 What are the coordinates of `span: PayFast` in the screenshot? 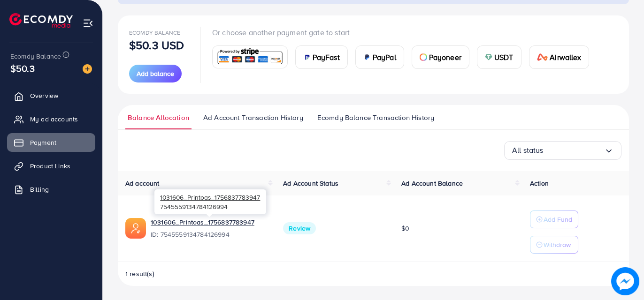 It's located at (326, 57).